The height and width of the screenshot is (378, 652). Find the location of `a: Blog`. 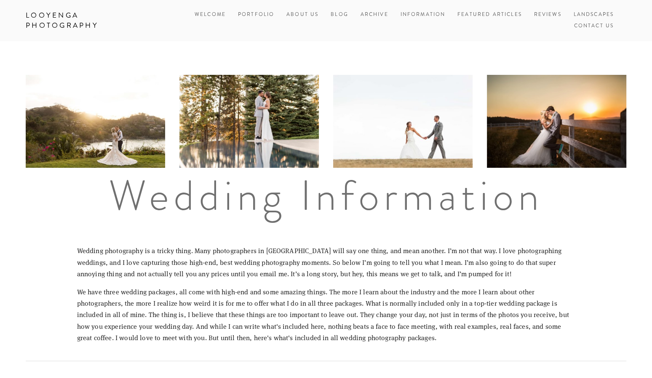

a: Blog is located at coordinates (339, 15).